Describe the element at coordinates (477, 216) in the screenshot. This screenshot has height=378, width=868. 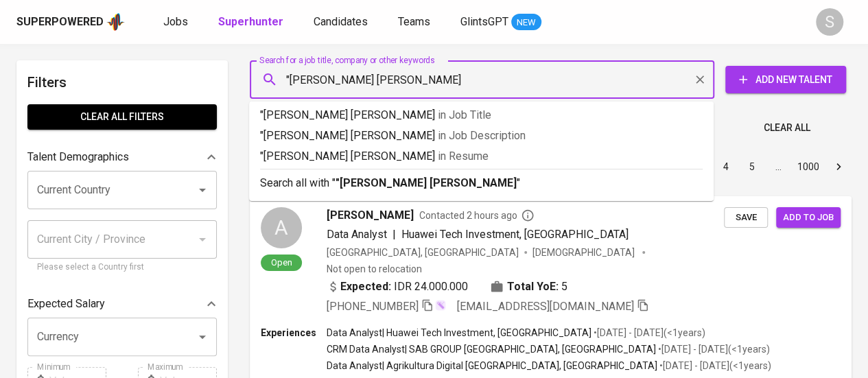
I see `span: Contacted 2 hours ago` at that location.